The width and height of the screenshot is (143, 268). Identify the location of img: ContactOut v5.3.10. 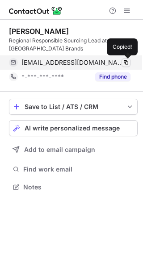
(36, 11).